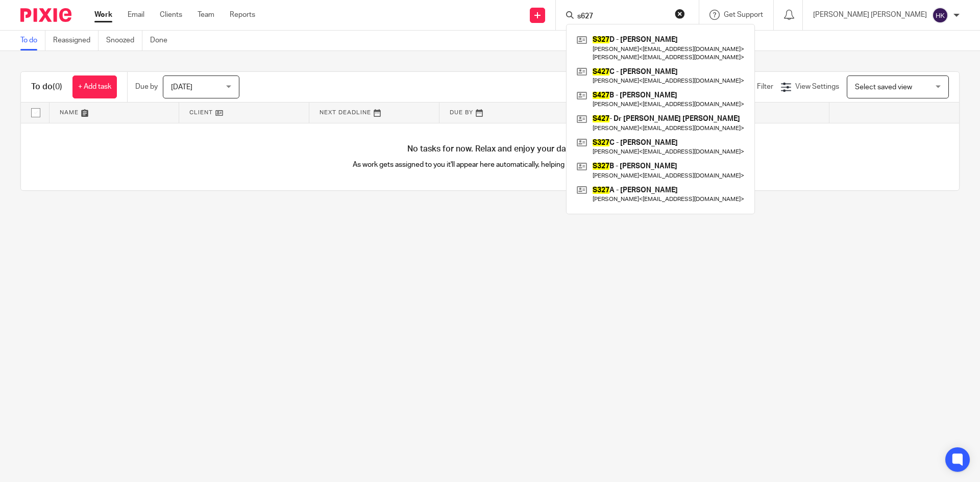 The width and height of the screenshot is (980, 482). I want to click on h4: No tasks for now. Relax and enjoy your day!, so click(490, 149).